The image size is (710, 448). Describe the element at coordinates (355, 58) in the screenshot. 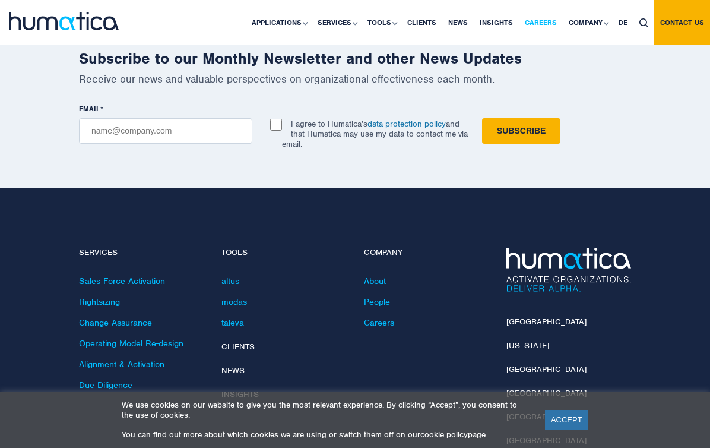

I see `h2: Subscribe to our Monthly Newsletter and other News Updates` at that location.